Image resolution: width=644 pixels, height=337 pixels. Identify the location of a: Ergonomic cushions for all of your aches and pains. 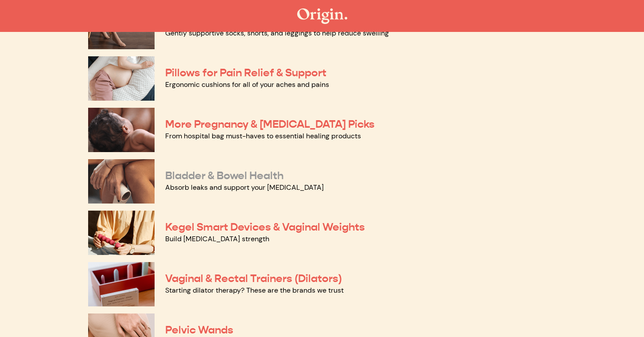
(247, 85).